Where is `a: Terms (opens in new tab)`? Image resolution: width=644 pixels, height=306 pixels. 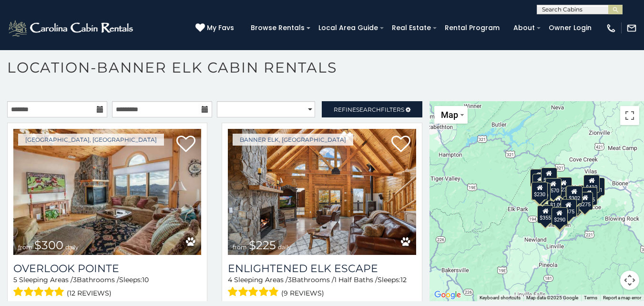
a: Terms (opens in new tab) is located at coordinates (590, 297).